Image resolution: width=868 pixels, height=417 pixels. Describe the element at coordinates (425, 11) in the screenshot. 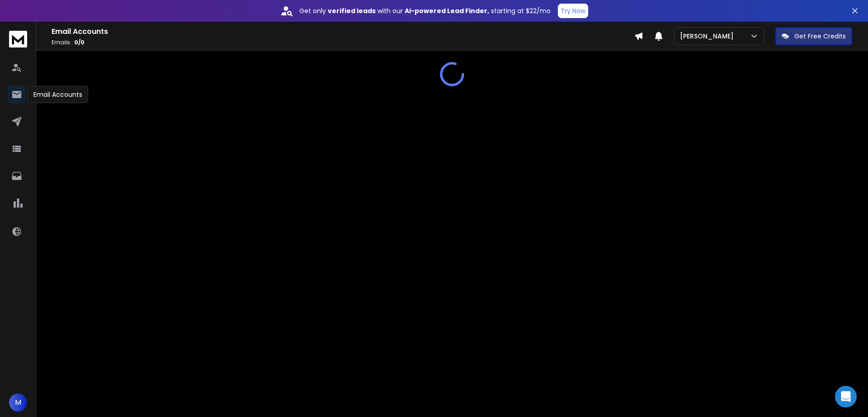

I see `p: Get only with our starting at $22/mo` at that location.